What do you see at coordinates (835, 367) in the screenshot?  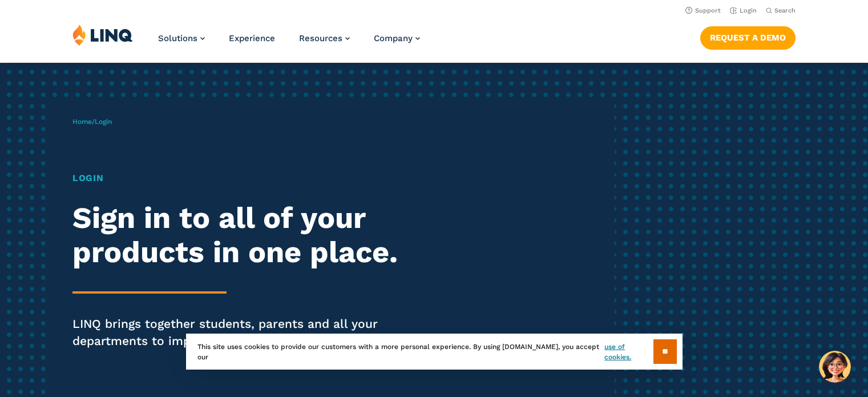 I see `button: Hello, have a question? Let’s chat.` at bounding box center [835, 367].